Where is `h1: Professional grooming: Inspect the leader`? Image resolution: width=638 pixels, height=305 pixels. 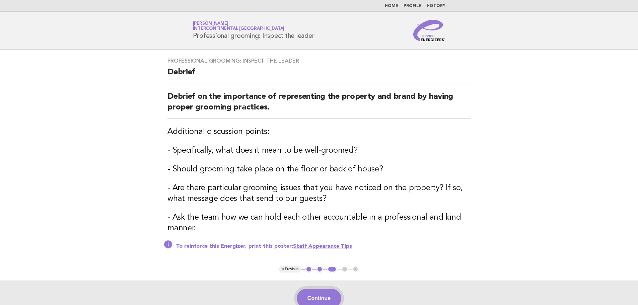 h1: Professional grooming: Inspect the leader is located at coordinates (253, 30).